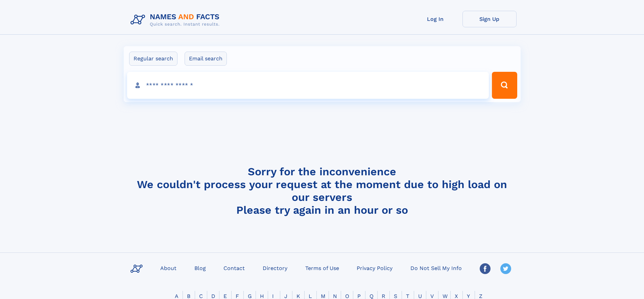 Image resolution: width=644 pixels, height=299 pixels. Describe the element at coordinates (168, 268) in the screenshot. I see `a: About` at that location.